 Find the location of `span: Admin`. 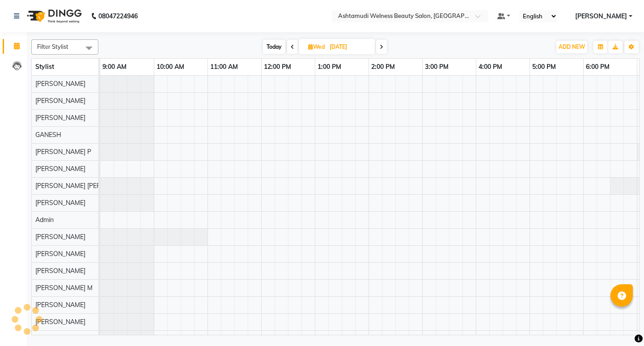

span: Admin is located at coordinates (44, 220).